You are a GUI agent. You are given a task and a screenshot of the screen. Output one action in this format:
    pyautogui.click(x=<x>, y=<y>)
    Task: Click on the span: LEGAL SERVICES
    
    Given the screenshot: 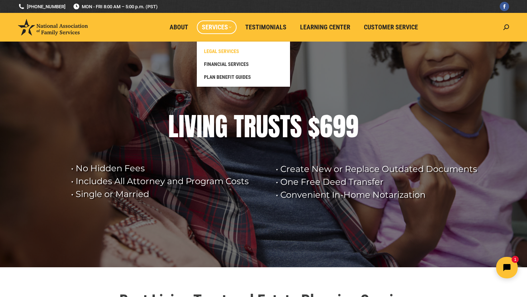 What is the action you would take?
    pyautogui.click(x=222, y=51)
    